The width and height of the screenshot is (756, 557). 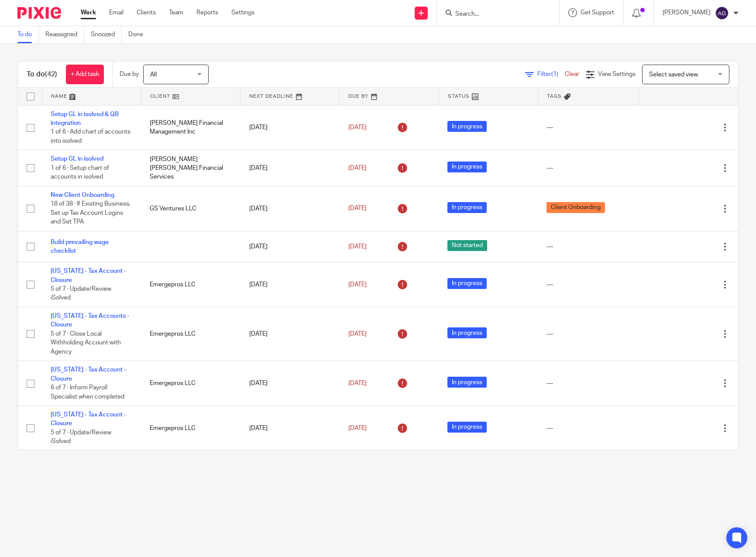 I want to click on a: Snoozed, so click(x=106, y=35).